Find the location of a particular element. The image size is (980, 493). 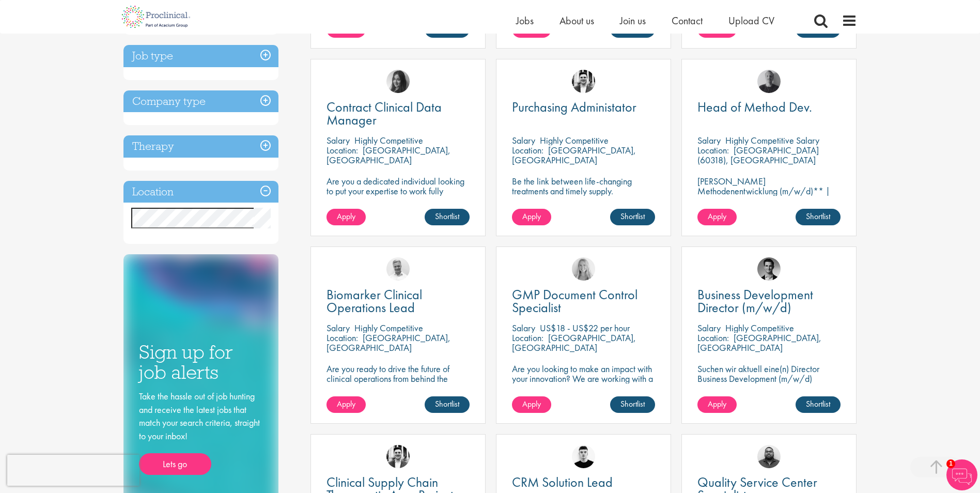

img: Ashley Bennett is located at coordinates (769, 456).